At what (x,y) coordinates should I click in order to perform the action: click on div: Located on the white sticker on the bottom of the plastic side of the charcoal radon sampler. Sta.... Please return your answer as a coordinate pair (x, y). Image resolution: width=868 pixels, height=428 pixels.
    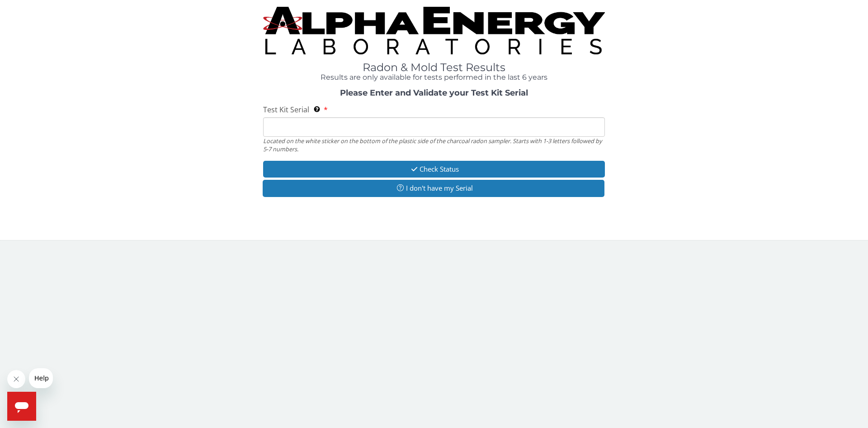
    Looking at the image, I should click on (434, 145).